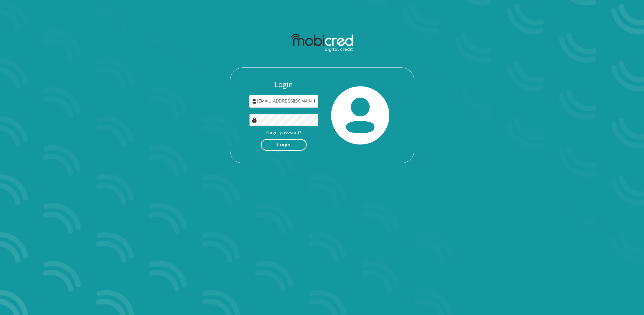 Image resolution: width=644 pixels, height=315 pixels. Describe the element at coordinates (284, 133) in the screenshot. I see `a: Forgot password?` at that location.